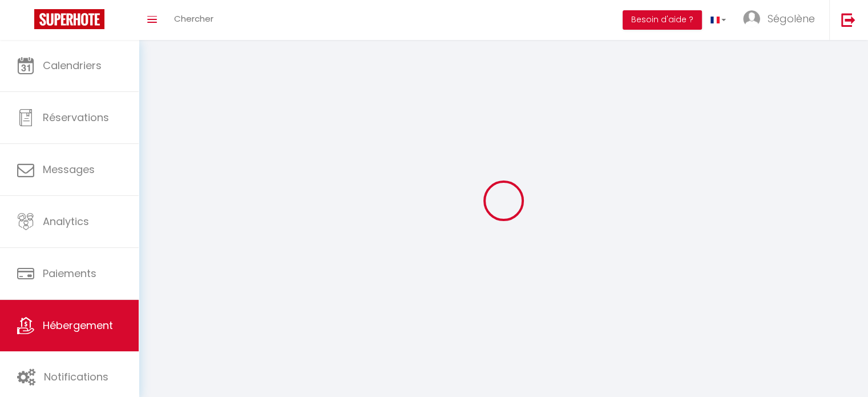 This screenshot has width=868, height=397. Describe the element at coordinates (72, 65) in the screenshot. I see `span: Calendriers` at that location.